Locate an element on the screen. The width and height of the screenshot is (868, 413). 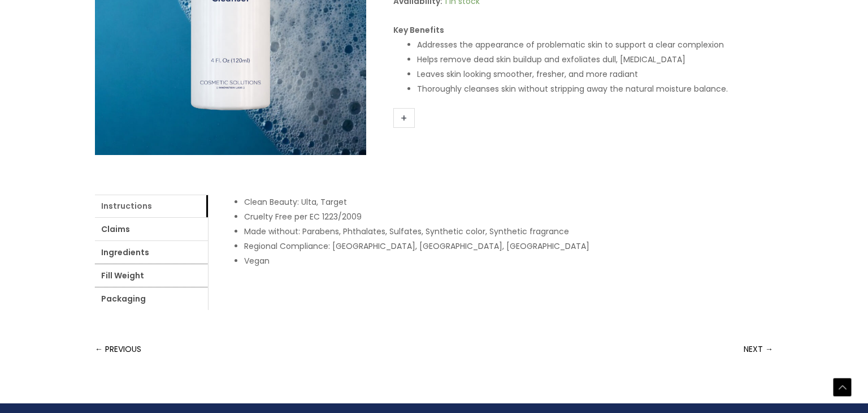
strong: Key Benefits is located at coordinates (419, 30).